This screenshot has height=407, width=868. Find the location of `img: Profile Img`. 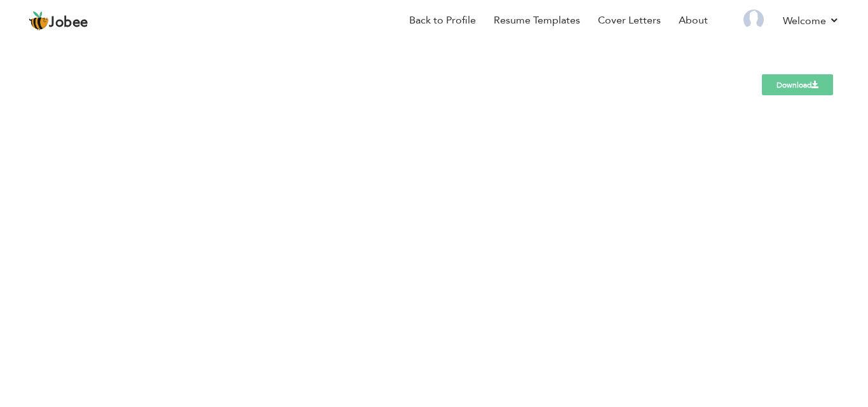

img: Profile Img is located at coordinates (753, 19).